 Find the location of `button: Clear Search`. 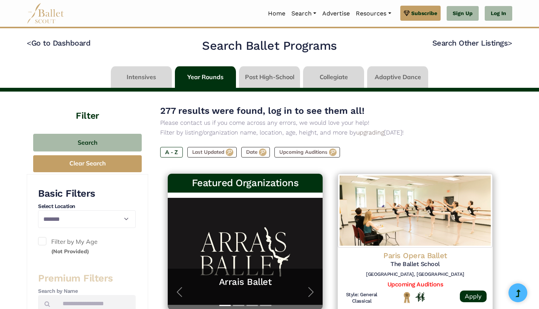

button: Clear Search is located at coordinates (87, 163).